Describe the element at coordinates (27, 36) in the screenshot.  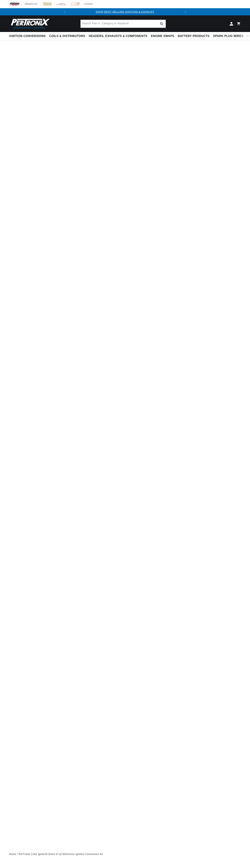
I see `span: Ignition Conversions` at that location.